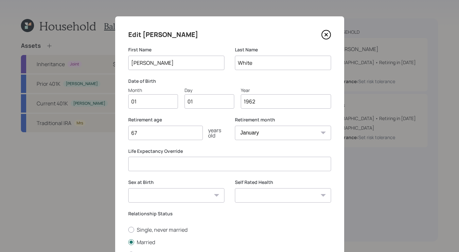 The height and width of the screenshot is (252, 459). Describe the element at coordinates (177, 182) in the screenshot. I see `label: Sex at Birth` at that location.